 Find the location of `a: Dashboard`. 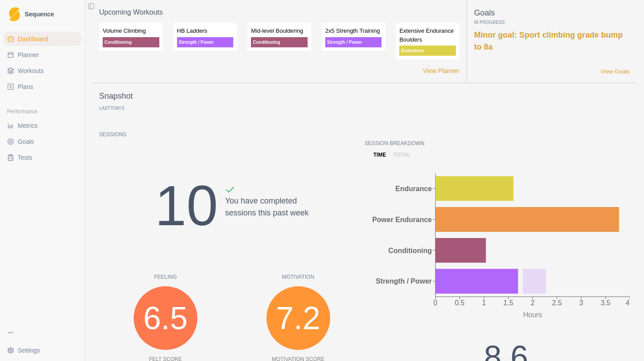

a: Dashboard is located at coordinates (42, 39).